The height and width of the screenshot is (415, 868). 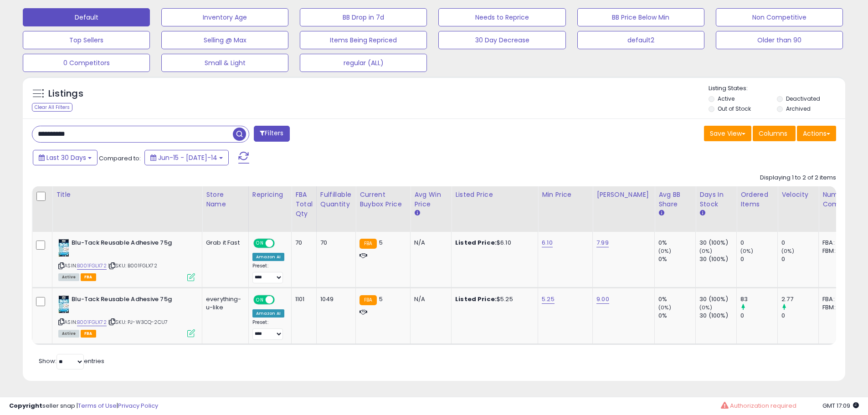 I want to click on button: Top Sellers, so click(x=86, y=40).